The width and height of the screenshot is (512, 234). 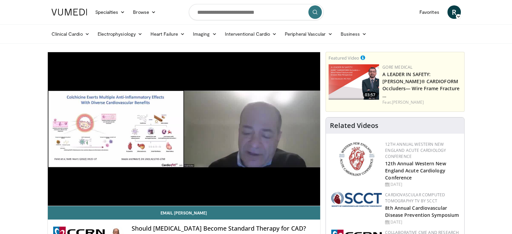 I want to click on a: Business, so click(x=353, y=34).